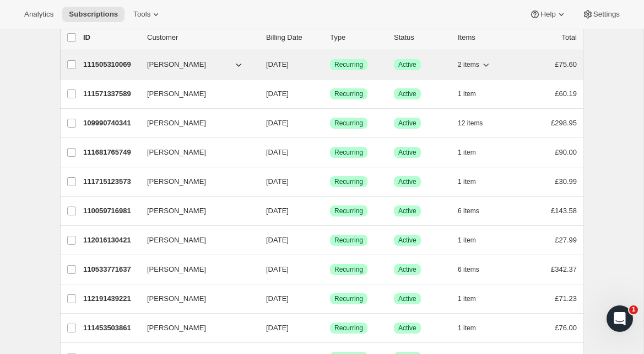 This screenshot has height=354, width=644. I want to click on span: £342.37, so click(564, 268).